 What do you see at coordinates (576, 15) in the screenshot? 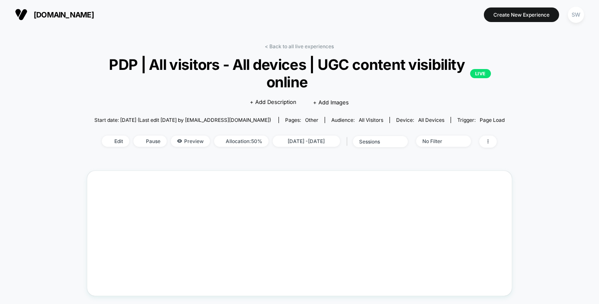
I see `div: SW` at bounding box center [576, 15].